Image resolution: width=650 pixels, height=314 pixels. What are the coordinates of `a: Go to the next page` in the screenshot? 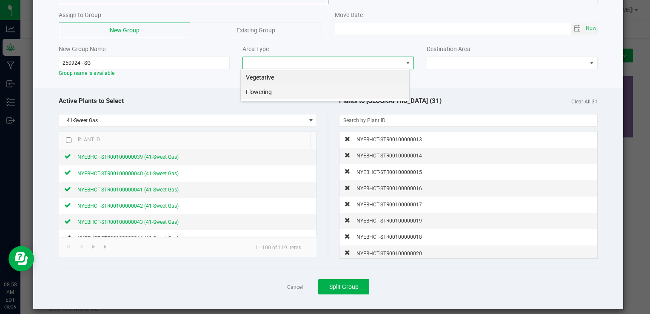 It's located at (93, 246).